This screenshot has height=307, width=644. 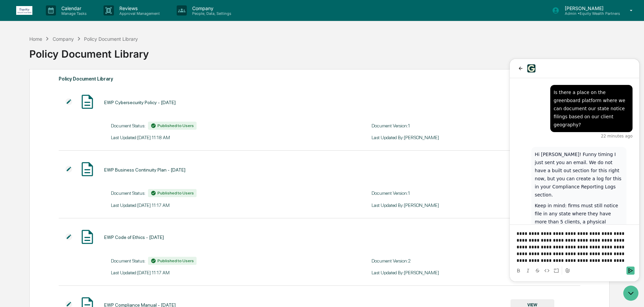 What do you see at coordinates (69, 167) in the screenshot?
I see `p: Keep in mind: firms must still notice file in any state where they have more than 5 clients, a ph...` at bounding box center [69, 167].